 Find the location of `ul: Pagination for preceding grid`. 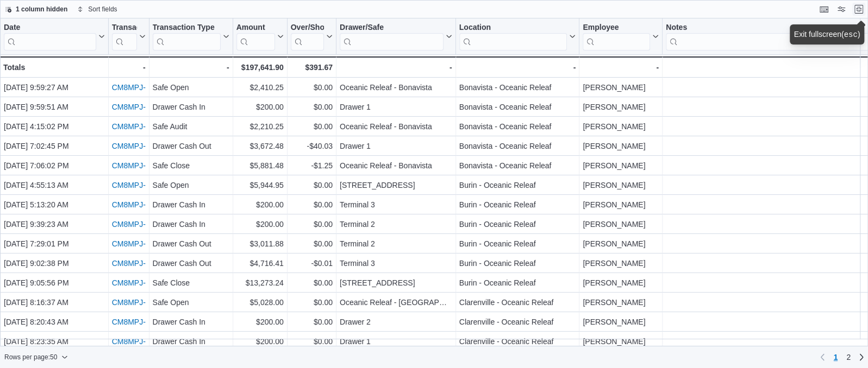

ul: Pagination for preceding grid is located at coordinates (842, 357).